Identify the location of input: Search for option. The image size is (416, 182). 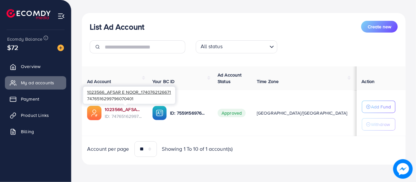
(246, 47).